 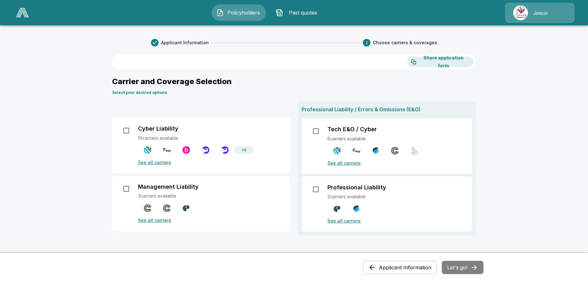 I want to click on p: 5 carriers available, so click(x=396, y=138).